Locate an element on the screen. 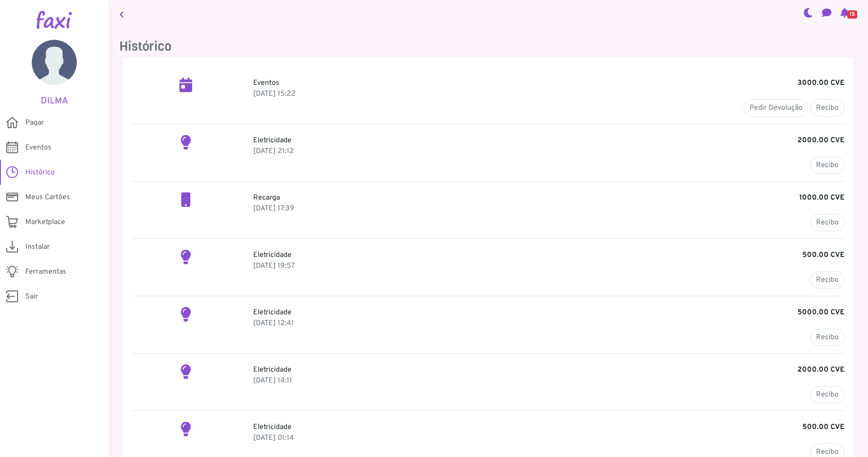  span: Marketplace is located at coordinates (45, 222).